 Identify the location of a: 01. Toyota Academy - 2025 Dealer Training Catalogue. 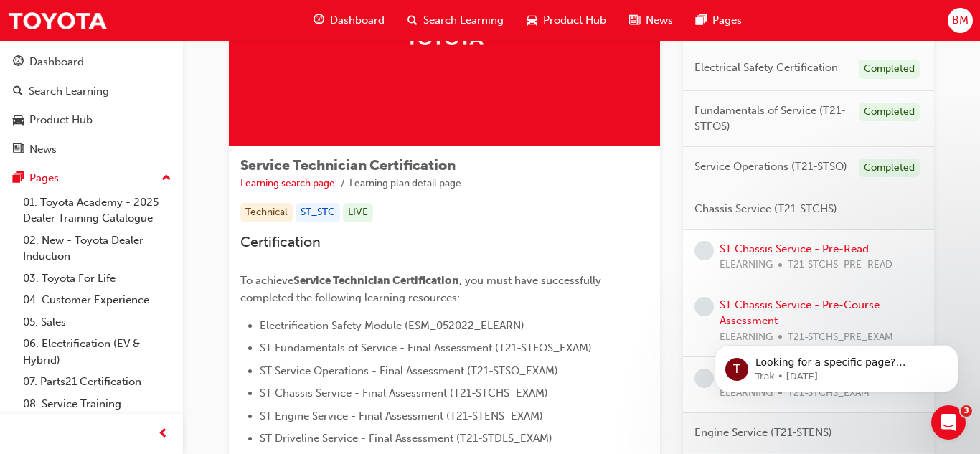
(97, 210).